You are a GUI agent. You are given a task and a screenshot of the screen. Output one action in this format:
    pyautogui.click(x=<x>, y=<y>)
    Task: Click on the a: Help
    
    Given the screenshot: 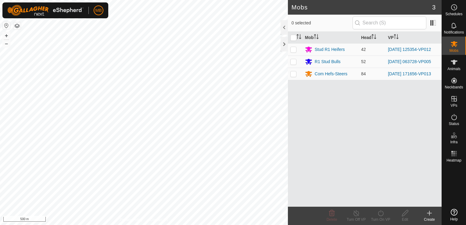 What is the action you would take?
    pyautogui.click(x=454, y=215)
    